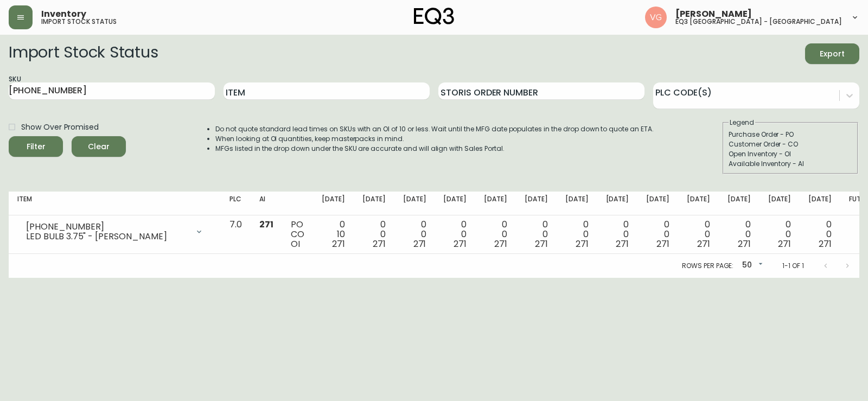  What do you see at coordinates (832, 54) in the screenshot?
I see `button: Export` at bounding box center [832, 54].